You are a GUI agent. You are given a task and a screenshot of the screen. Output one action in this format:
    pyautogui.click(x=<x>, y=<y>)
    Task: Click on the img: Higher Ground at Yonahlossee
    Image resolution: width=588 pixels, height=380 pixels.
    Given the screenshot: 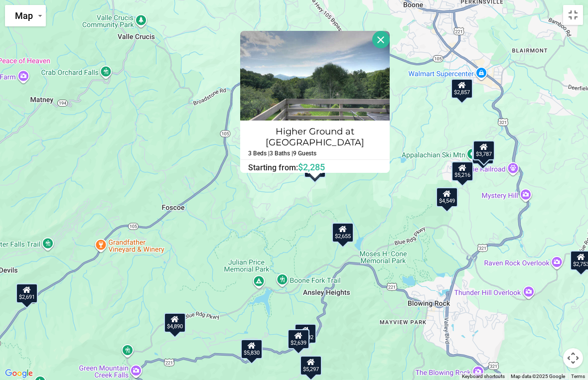 What is the action you would take?
    pyautogui.click(x=315, y=76)
    